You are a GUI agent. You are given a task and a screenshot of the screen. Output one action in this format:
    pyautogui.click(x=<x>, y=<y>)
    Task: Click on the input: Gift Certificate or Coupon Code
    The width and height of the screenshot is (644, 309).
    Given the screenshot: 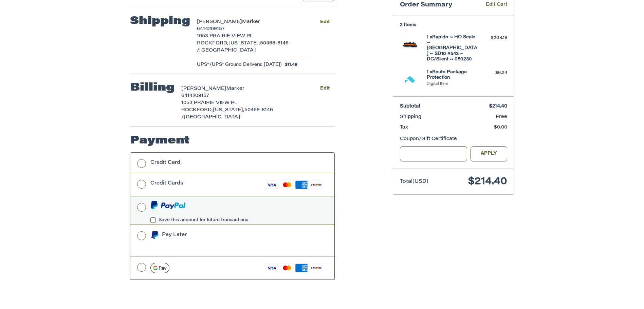 What is the action you would take?
    pyautogui.click(x=434, y=154)
    